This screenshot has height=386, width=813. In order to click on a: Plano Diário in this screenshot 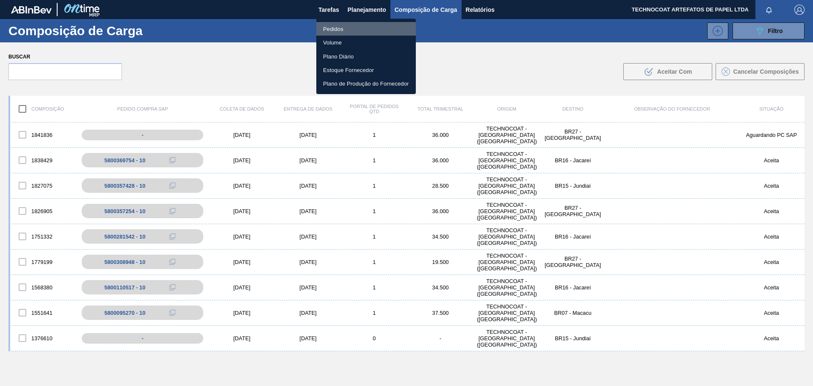, I will do `click(366, 56)`.